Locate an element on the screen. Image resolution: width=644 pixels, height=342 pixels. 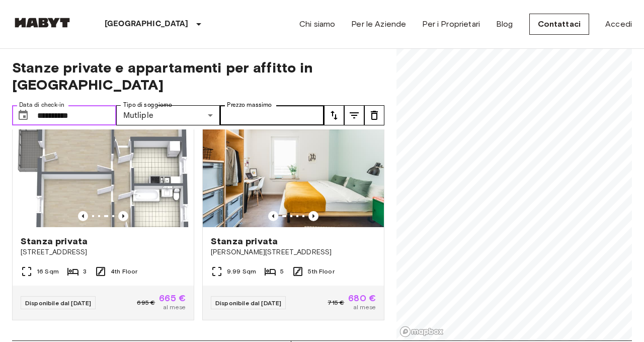
span: 715 € is located at coordinates (336, 303).